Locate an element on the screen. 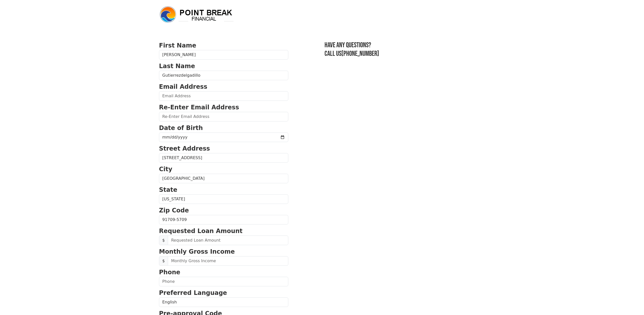 The image size is (644, 315). input: Zip Code is located at coordinates (224, 219).